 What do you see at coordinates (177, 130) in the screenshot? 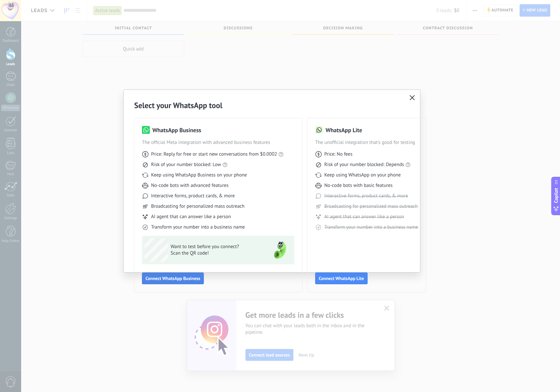
I see `h3: WhatsApp Business` at bounding box center [177, 130].